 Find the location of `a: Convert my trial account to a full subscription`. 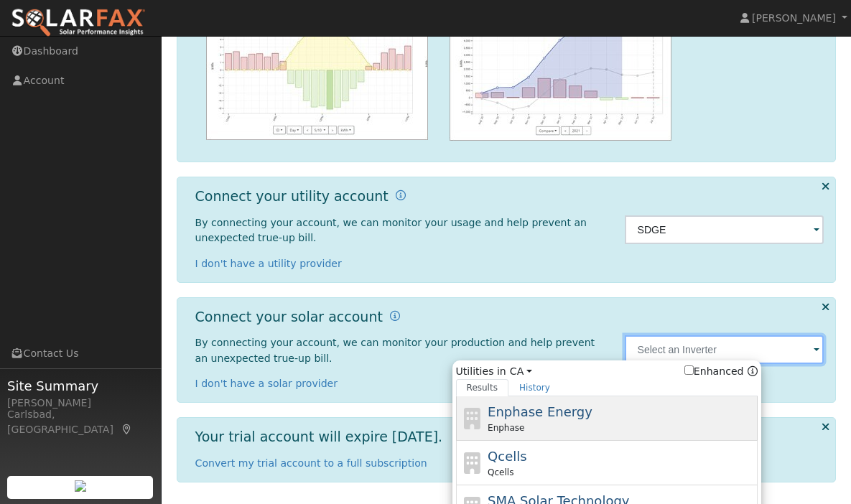

a: Convert my trial account to a full subscription is located at coordinates (311, 463).